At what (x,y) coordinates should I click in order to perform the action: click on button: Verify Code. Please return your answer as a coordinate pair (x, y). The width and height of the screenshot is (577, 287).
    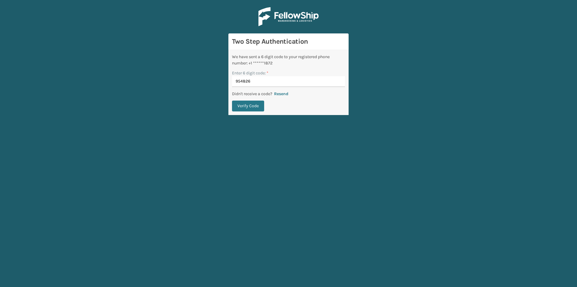
    Looking at the image, I should click on (248, 106).